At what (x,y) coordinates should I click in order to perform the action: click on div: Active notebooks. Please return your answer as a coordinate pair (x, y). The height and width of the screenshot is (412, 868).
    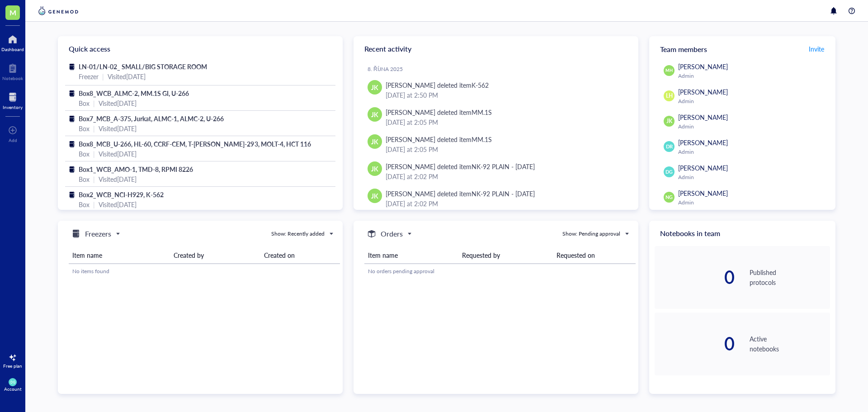
    Looking at the image, I should click on (789, 343).